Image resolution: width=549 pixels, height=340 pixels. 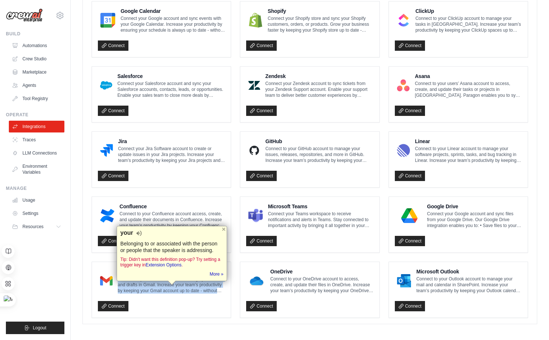 What do you see at coordinates (468, 154) in the screenshot?
I see `p: Connect to your Linear account to manage your software projects, sprints, tasks, and bug tracking...` at bounding box center [468, 154].